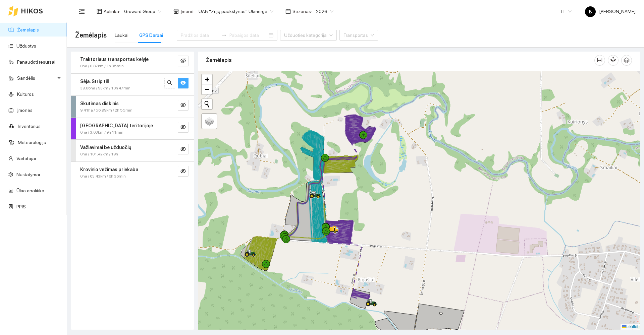 The width and height of the screenshot is (644, 335). I want to click on a: Vartotojai, so click(26, 158).